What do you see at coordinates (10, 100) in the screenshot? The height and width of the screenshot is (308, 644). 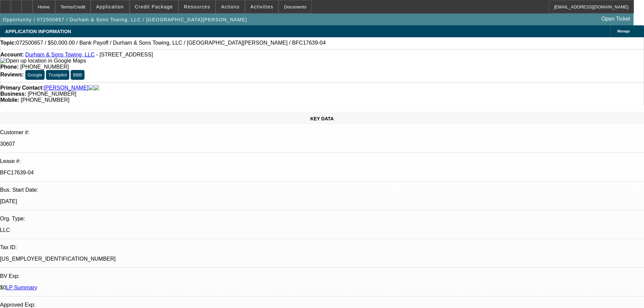 I see `strong: Mobile:` at bounding box center [10, 100].